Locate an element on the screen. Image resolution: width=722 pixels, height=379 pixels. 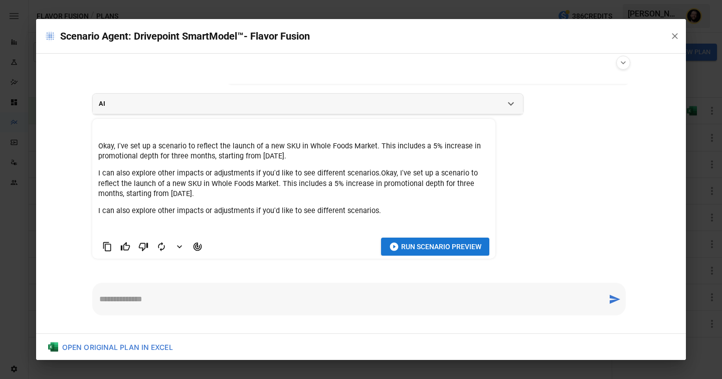
button: Show agent settings is located at coordinates (623, 63).